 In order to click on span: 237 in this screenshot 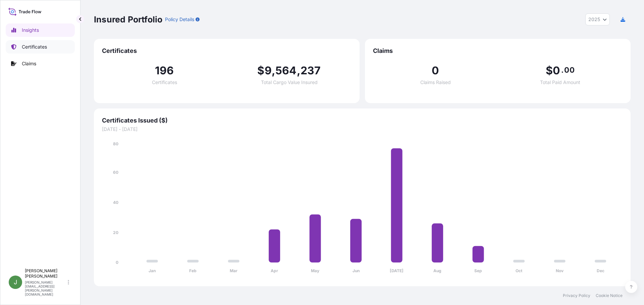, I will do `click(311, 71)`.